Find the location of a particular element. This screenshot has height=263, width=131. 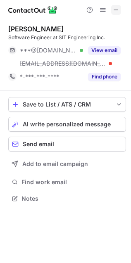

button: Find work email is located at coordinates (67, 182).